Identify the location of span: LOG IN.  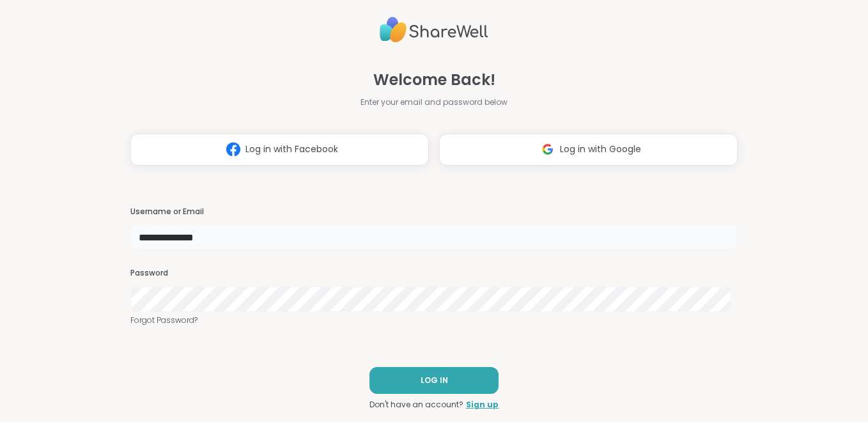
(434, 380).